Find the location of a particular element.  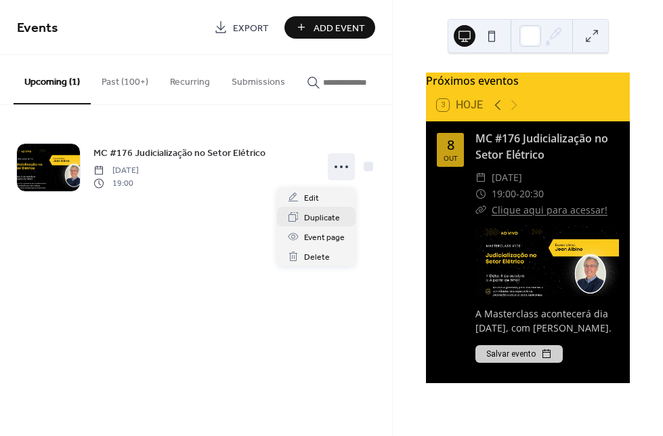

span: MC #176 Judicialização no Setor Elétrico is located at coordinates (180, 153).